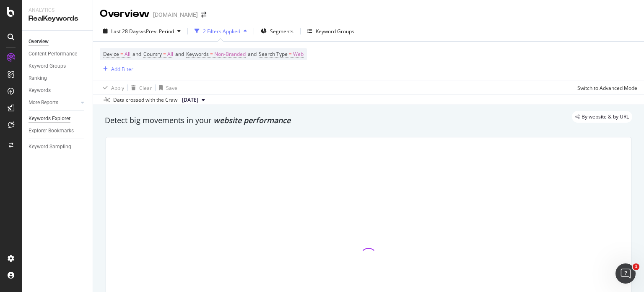 The image size is (644, 292). I want to click on span: 2025 Jul. 31st, so click(190, 100).